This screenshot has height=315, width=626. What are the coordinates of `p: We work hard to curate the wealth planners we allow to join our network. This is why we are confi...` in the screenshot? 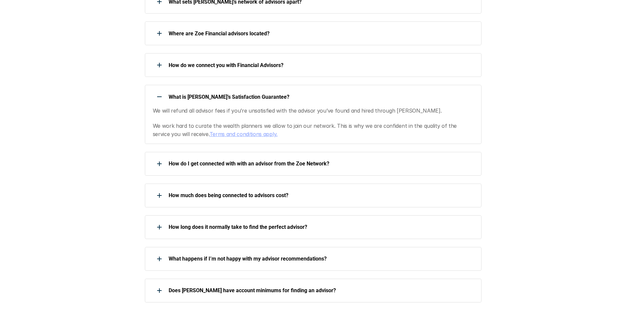 It's located at (313, 130).